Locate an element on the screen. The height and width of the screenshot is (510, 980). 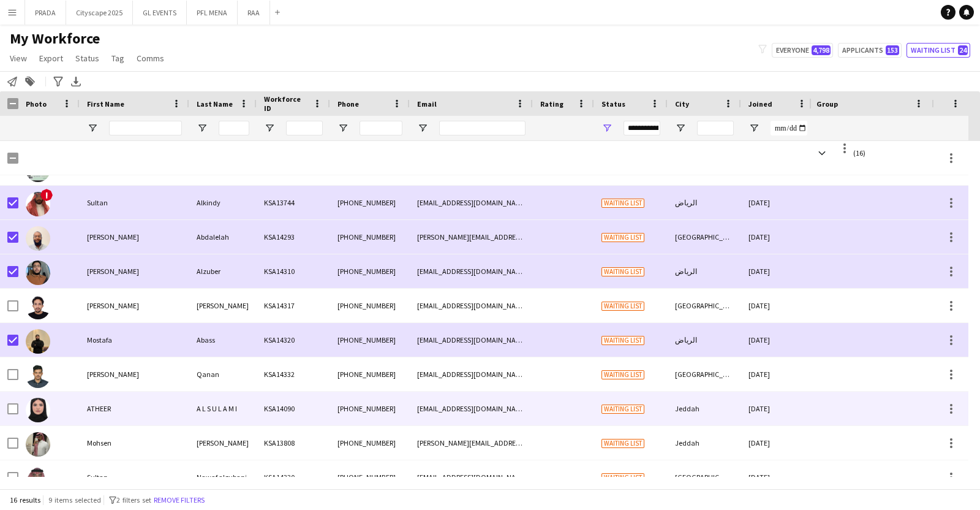
img: Mostafa Abass is located at coordinates (38, 342).